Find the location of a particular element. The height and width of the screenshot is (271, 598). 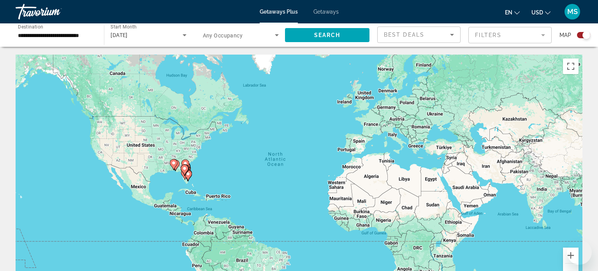

span: Destination is located at coordinates (30, 26).